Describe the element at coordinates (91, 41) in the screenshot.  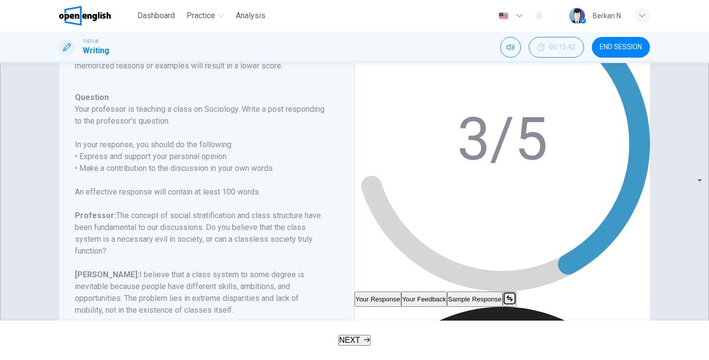
I see `span: TOEFL®` at that location.